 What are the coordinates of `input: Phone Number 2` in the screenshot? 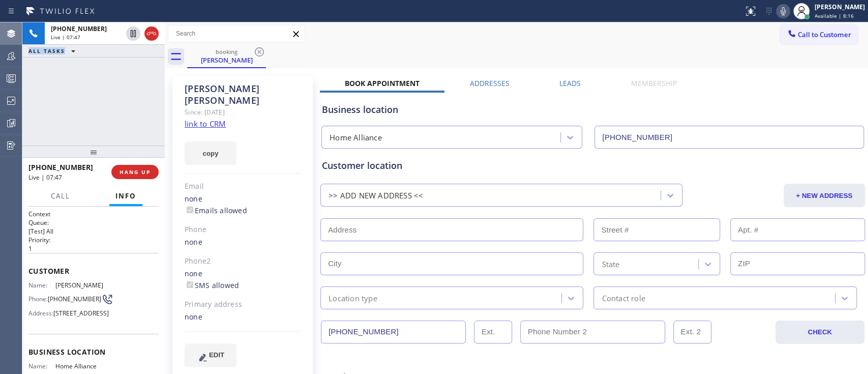 It's located at (592, 332).